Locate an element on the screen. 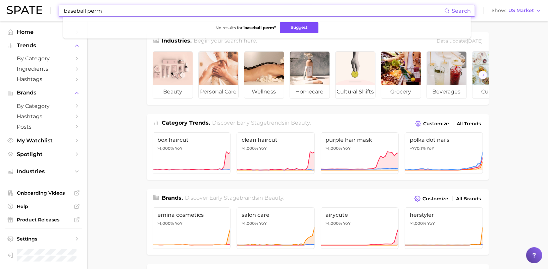 The height and width of the screenshot is (269, 548). a: salon care>1,000% YoY is located at coordinates (275, 228).